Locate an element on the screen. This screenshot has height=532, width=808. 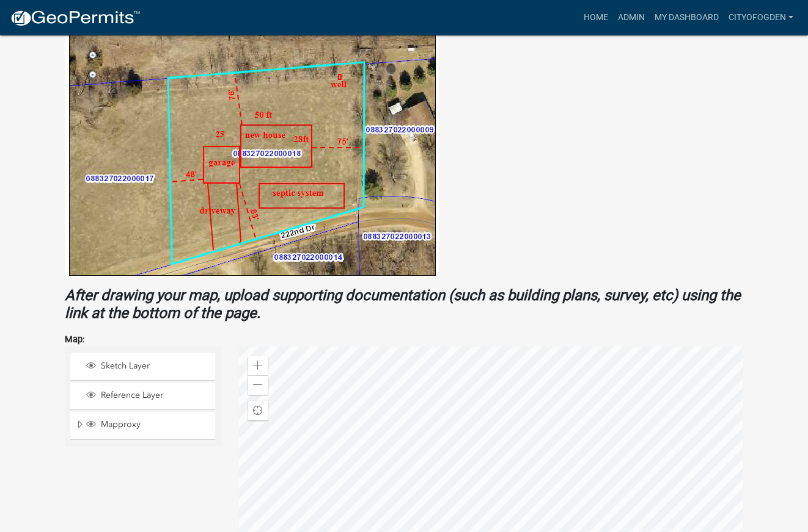
li: Mapproxy is located at coordinates (142, 426).